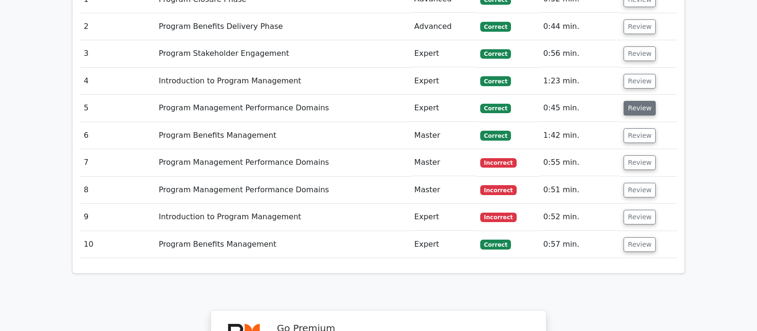  I want to click on td: 3, so click(117, 53).